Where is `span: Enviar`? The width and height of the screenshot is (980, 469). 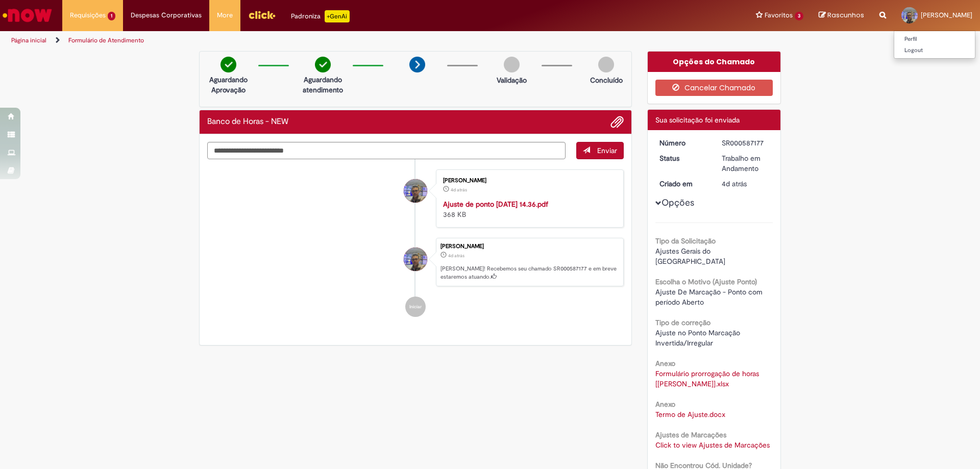
span: Enviar is located at coordinates (607, 151).